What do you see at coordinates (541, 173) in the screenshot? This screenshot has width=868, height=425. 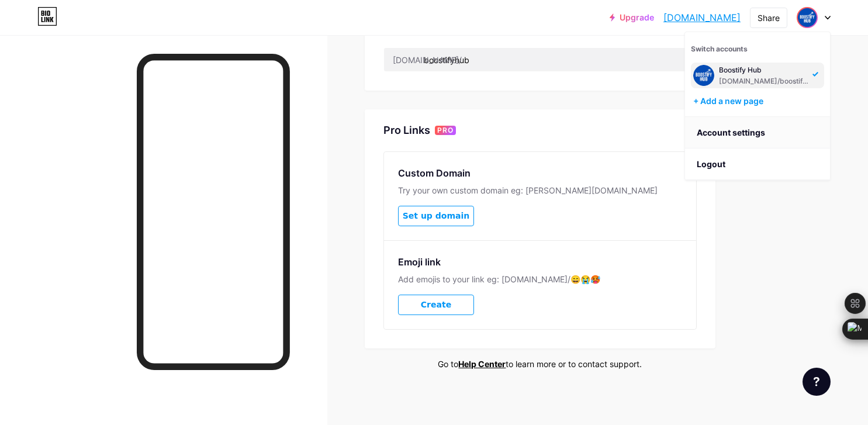 I see `div: Custom Domain` at bounding box center [541, 173].